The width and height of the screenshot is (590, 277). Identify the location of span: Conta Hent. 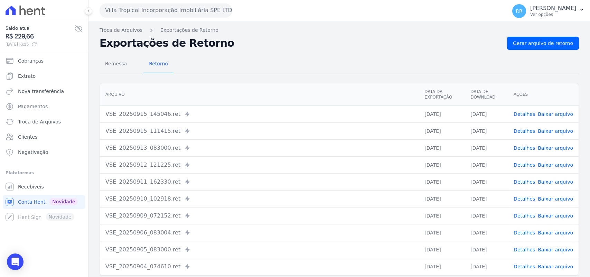
(31, 202).